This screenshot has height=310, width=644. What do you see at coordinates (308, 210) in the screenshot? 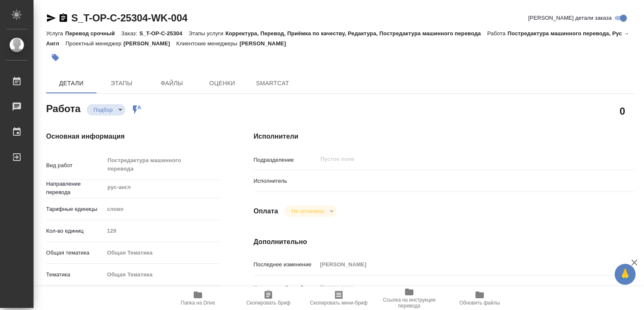
I see `button: Не оплачена` at bounding box center [308, 210].